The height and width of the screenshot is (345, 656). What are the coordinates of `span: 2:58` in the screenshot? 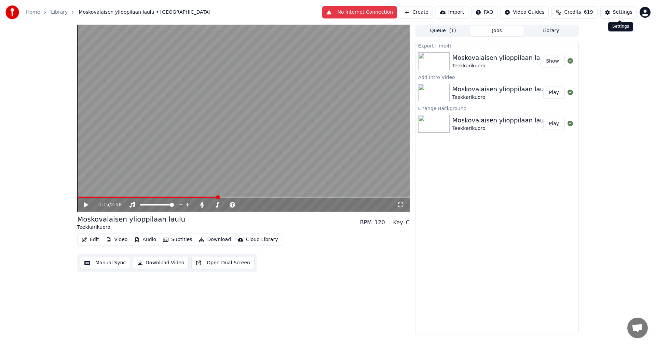 It's located at (116, 205).